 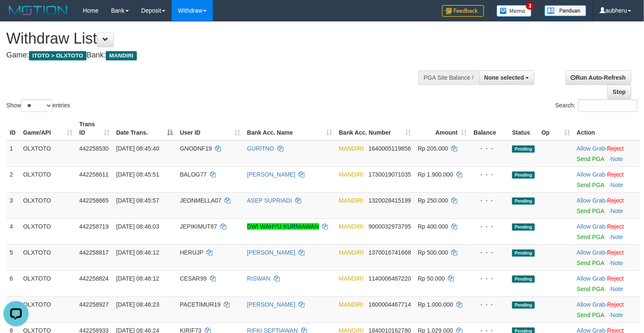 What do you see at coordinates (283, 227) in the screenshot?
I see `a: DWI WAHYU KURNIAWAN` at bounding box center [283, 227].